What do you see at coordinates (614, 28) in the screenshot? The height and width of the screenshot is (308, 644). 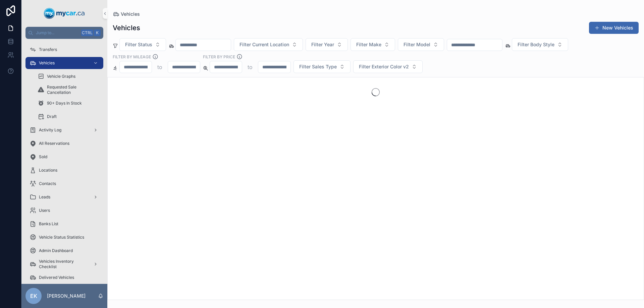 I see `a: New Vehicles` at bounding box center [614, 28].